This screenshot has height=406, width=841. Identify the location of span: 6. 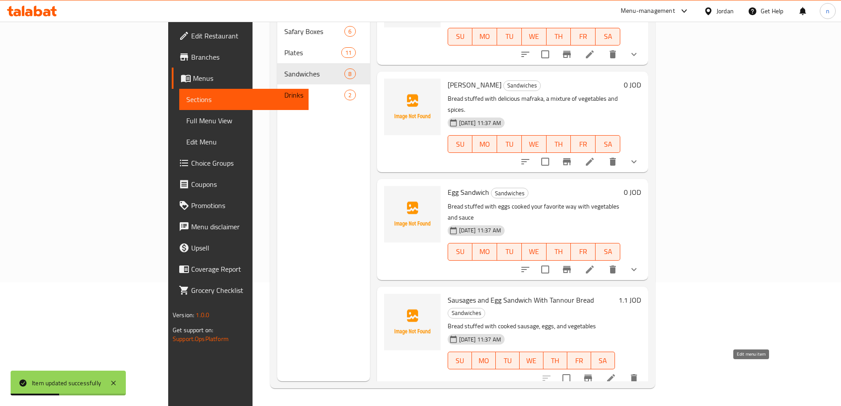
(350, 31).